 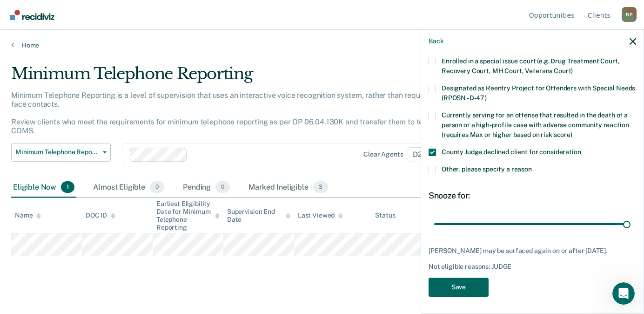 I want to click on div: Minimum Telephone Reporting, so click(x=253, y=77).